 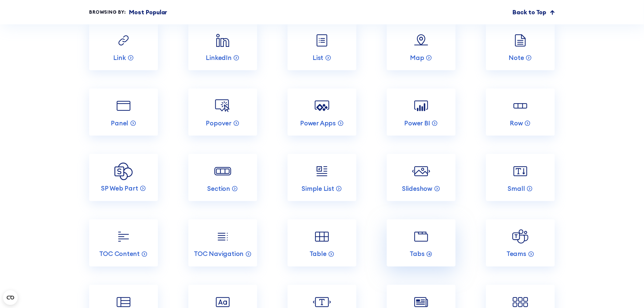 I want to click on img: Note, so click(x=520, y=41).